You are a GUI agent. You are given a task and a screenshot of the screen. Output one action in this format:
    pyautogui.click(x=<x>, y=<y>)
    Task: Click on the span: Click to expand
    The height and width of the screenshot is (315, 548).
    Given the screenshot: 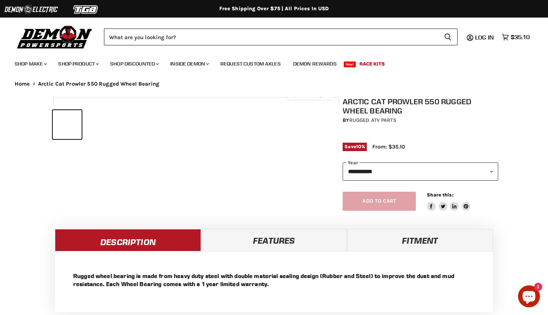 What is the action you would take?
    pyautogui.click(x=310, y=95)
    